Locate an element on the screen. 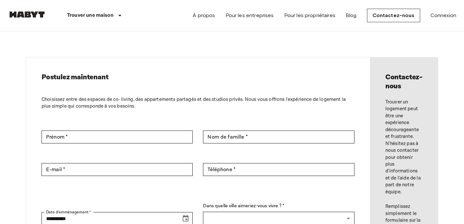 The image size is (464, 224). label: Dans quelle ville aimeriez-vous vivre ? * is located at coordinates (278, 206).